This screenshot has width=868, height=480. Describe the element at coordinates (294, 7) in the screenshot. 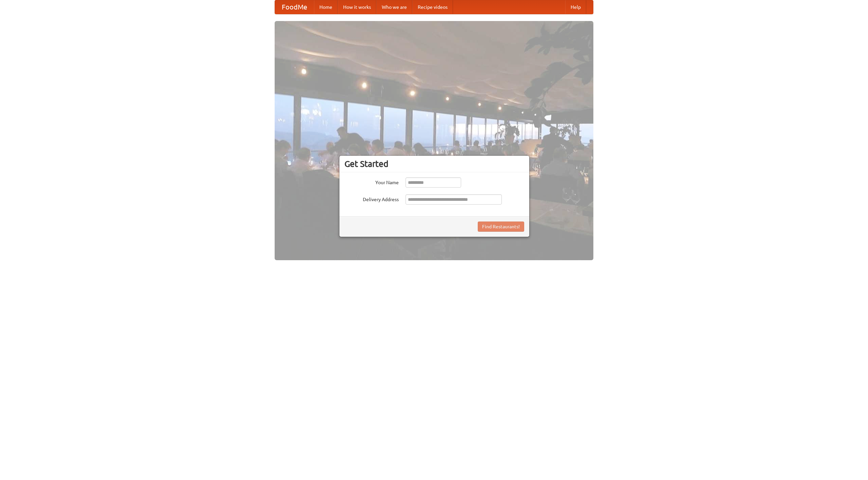

I see `a: FoodMe` at that location.